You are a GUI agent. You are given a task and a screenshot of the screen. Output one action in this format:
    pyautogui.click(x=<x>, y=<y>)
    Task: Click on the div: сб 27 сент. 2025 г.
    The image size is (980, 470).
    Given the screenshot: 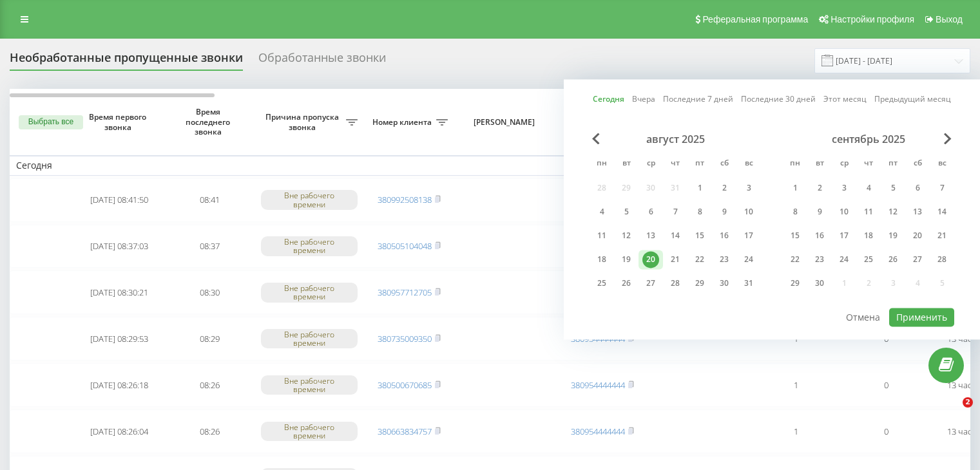 What is the action you would take?
    pyautogui.click(x=918, y=259)
    